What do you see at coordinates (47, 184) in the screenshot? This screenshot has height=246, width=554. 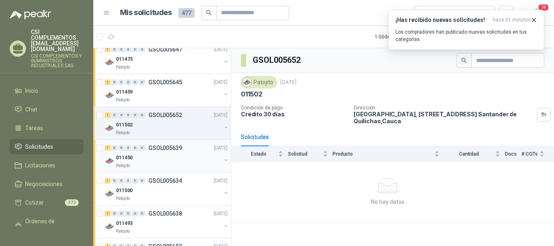 I see `a: Negociaciones` at bounding box center [47, 184].